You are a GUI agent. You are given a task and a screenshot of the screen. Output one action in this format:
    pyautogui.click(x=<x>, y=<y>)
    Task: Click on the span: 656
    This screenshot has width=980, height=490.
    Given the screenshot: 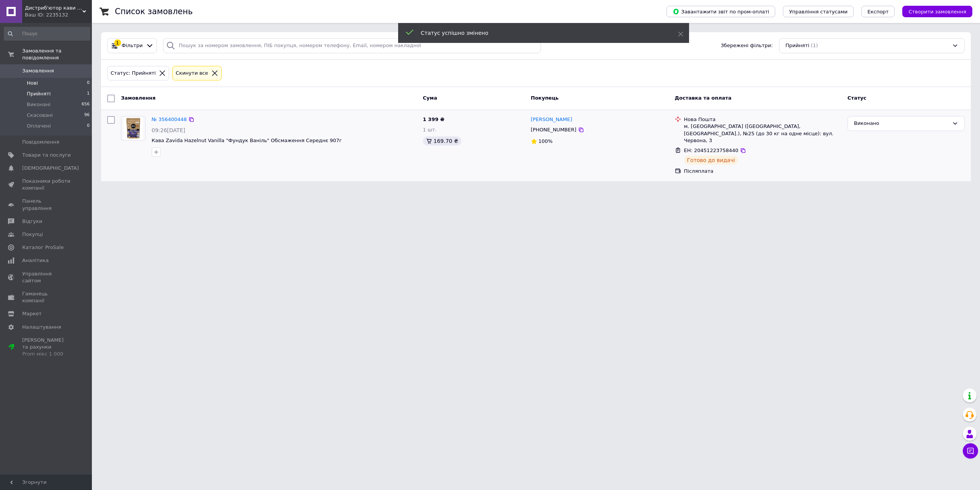 What is the action you would take?
    pyautogui.click(x=85, y=105)
    